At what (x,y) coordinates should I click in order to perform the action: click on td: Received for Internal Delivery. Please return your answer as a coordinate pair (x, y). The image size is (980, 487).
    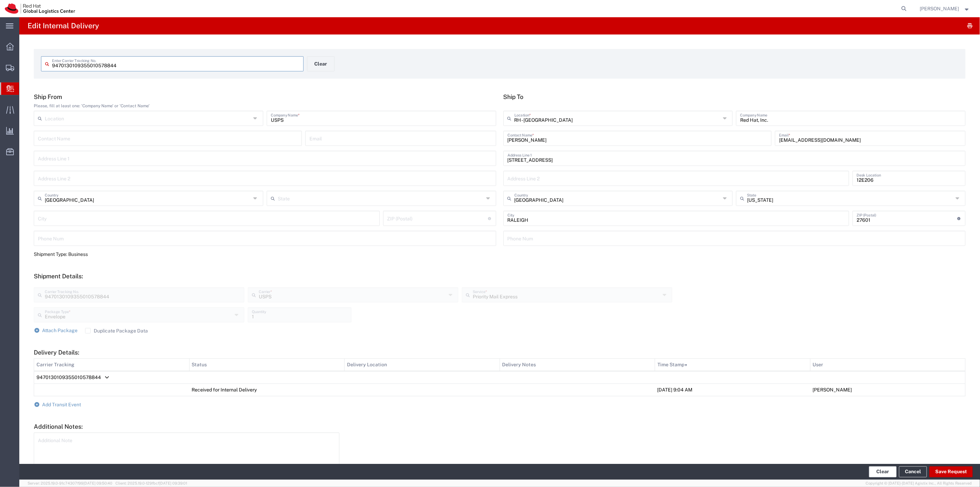
    Looking at the image, I should click on (267, 389).